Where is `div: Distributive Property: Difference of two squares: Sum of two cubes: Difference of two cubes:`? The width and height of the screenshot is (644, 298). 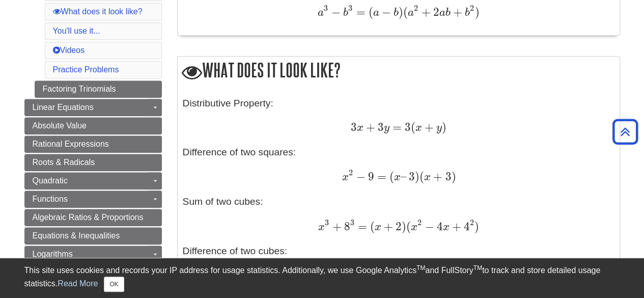
div: Distributive Property: Difference of two squares: Sum of two cubes: Difference of two cubes: is located at coordinates (399, 194).